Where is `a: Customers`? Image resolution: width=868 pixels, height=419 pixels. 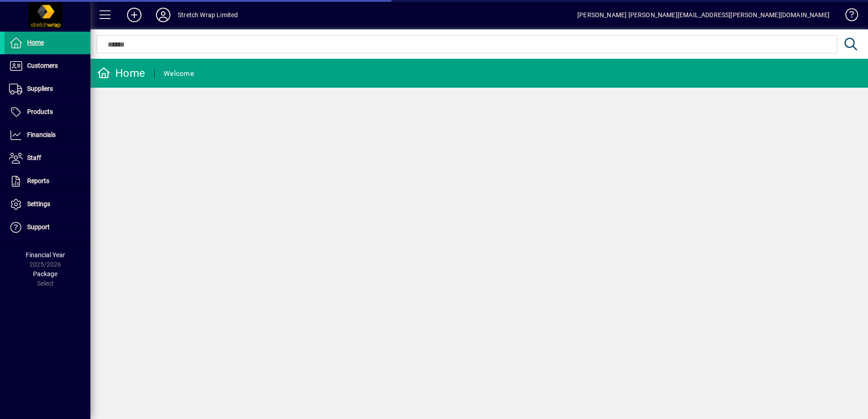 a: Customers is located at coordinates (48, 66).